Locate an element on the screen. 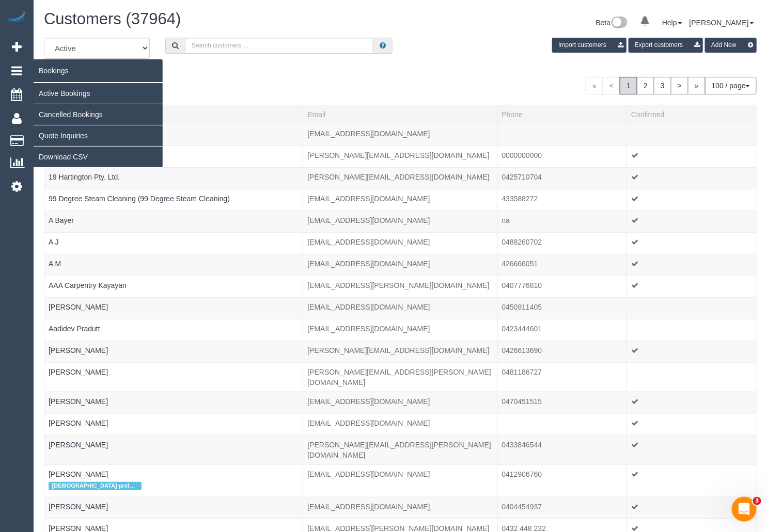  th: Email is located at coordinates (400, 114).